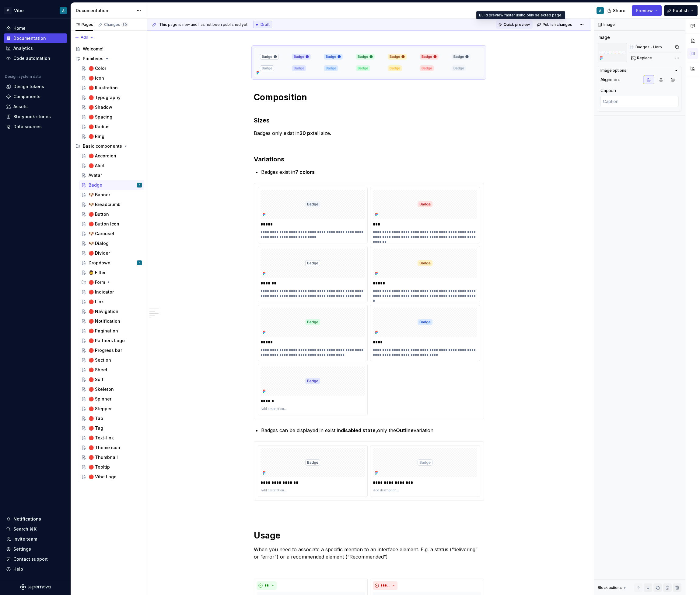 The height and width of the screenshot is (595, 700). What do you see at coordinates (305, 172) in the screenshot?
I see `strong: 7 colors` at bounding box center [305, 172].